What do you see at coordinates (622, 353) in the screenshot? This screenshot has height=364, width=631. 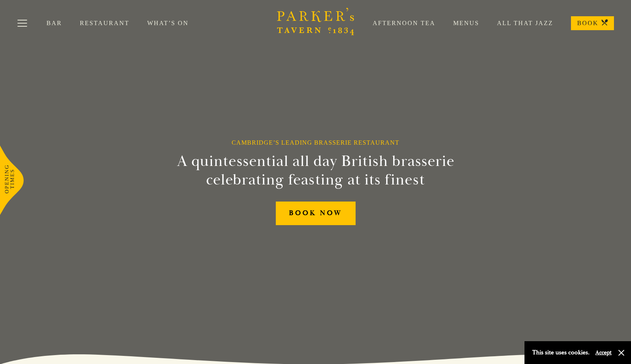 I see `button: Close and accept` at bounding box center [622, 353].